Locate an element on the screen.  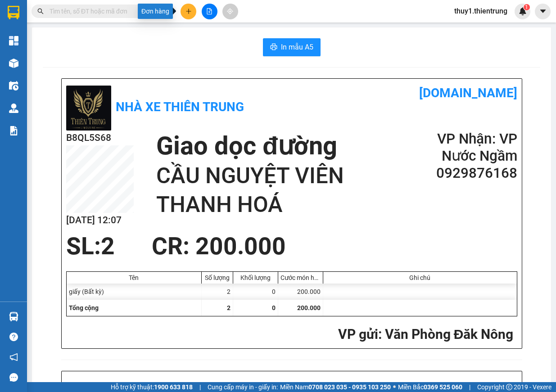
span: question-circle is located at coordinates (13, 336).